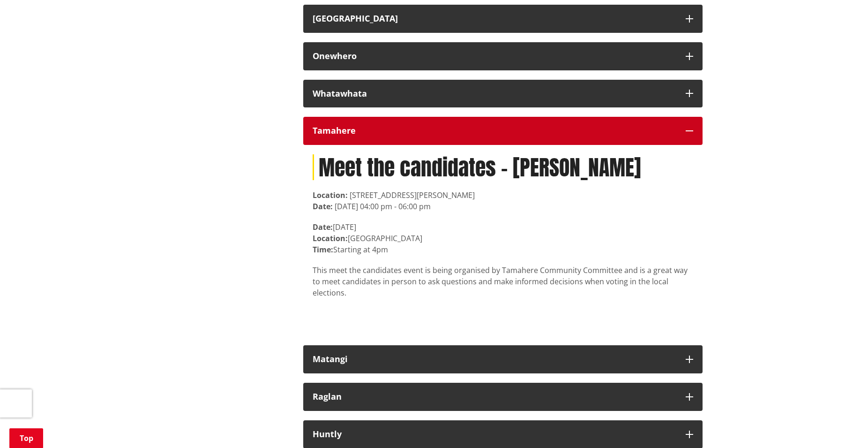 The width and height of the screenshot is (868, 448). What do you see at coordinates (503, 94) in the screenshot?
I see `button: Whatawhata` at bounding box center [503, 94].